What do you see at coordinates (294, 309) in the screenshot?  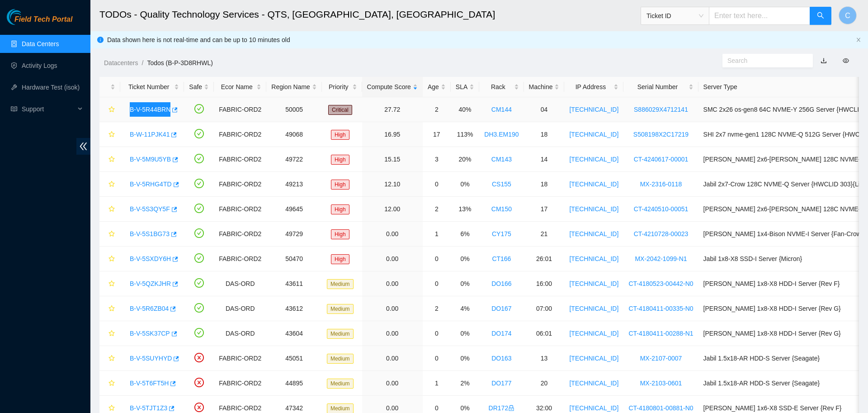 I see `td: 43612` at bounding box center [294, 309].